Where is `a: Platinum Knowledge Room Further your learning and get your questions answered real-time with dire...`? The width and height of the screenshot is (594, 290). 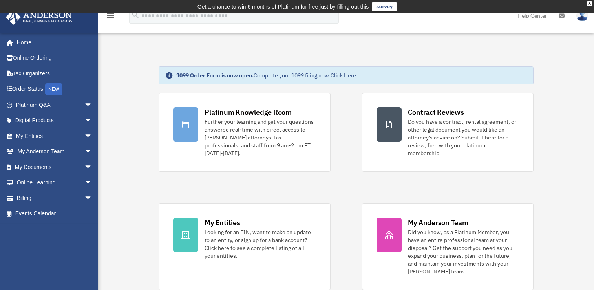 a: Platinum Knowledge Room Further your learning and get your questions answered real-time with dire... is located at coordinates (244, 132).